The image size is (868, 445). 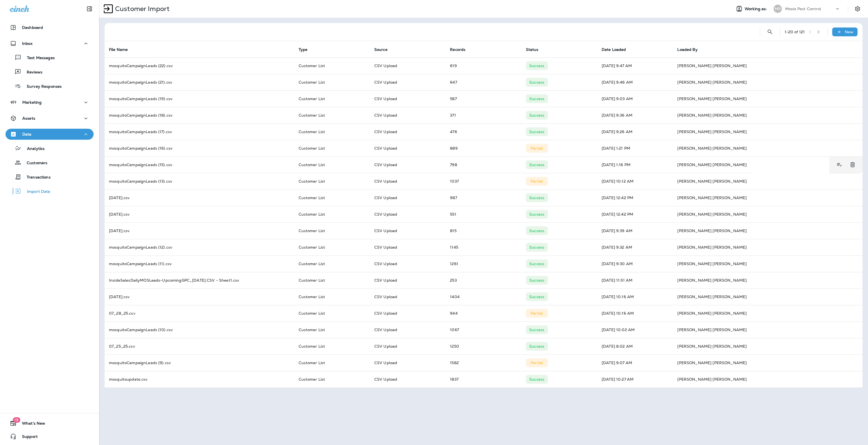 What do you see at coordinates (483, 181) in the screenshot?
I see `td: 1037` at bounding box center [483, 181].